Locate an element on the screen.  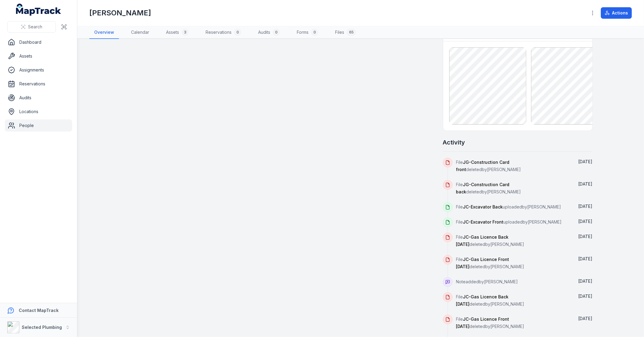
a: Assets3 is located at coordinates (177, 33).